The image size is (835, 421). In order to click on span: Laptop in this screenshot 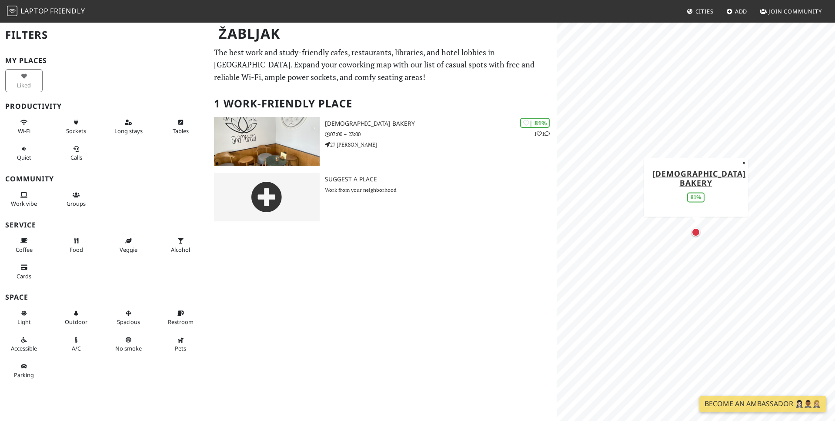, I will do `click(34, 11)`.